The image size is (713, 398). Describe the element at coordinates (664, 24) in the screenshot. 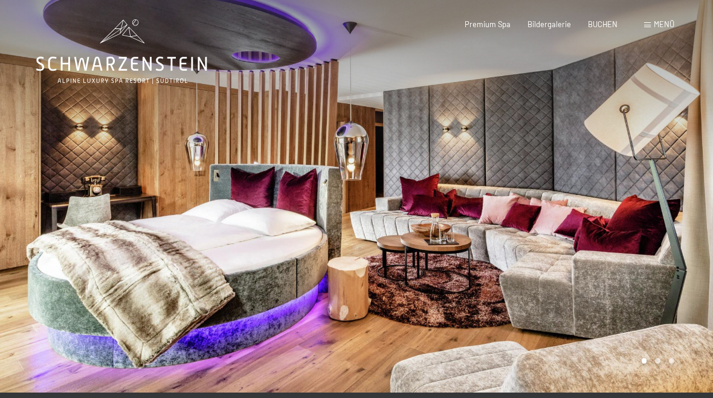

I see `span: Menü` at that location.